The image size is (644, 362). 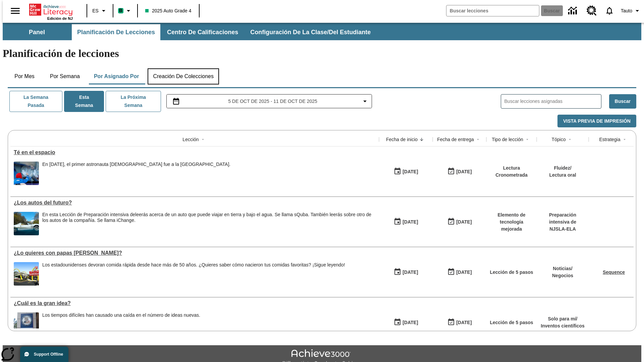 I want to click on div: En esta Lección de Preparación intensiva de leerás acerca de un auto que puede viajar en tierra y..., so click(x=209, y=223).